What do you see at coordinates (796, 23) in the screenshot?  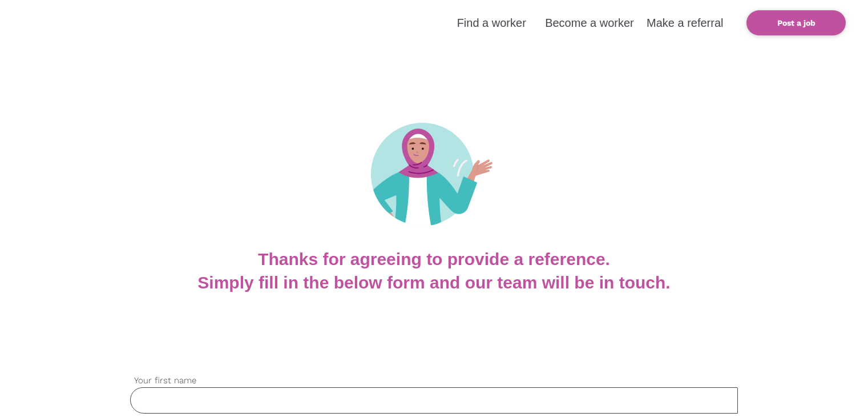 I see `a: Post a job` at bounding box center [796, 23].